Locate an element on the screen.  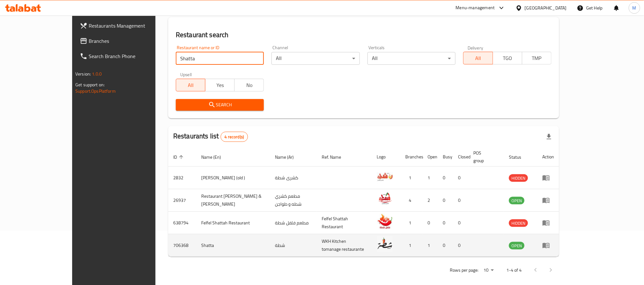
span: Get support on: is located at coordinates (90, 85).